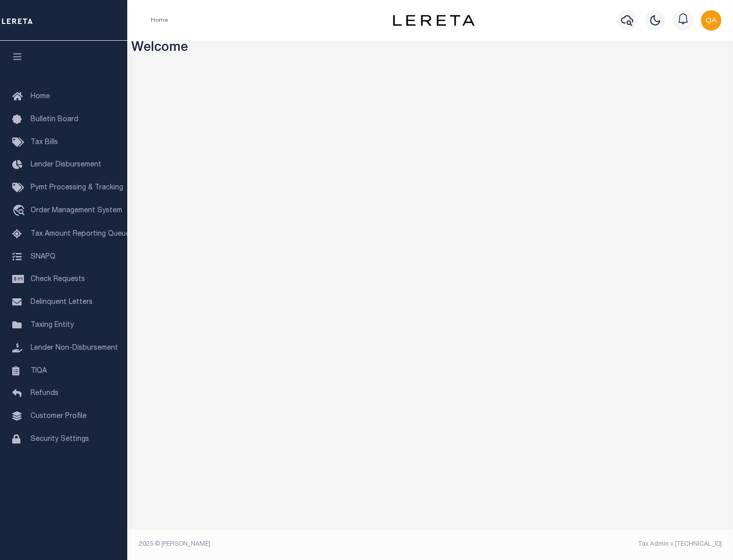 The height and width of the screenshot is (560, 733). I want to click on span: Lender Disbursement, so click(66, 165).